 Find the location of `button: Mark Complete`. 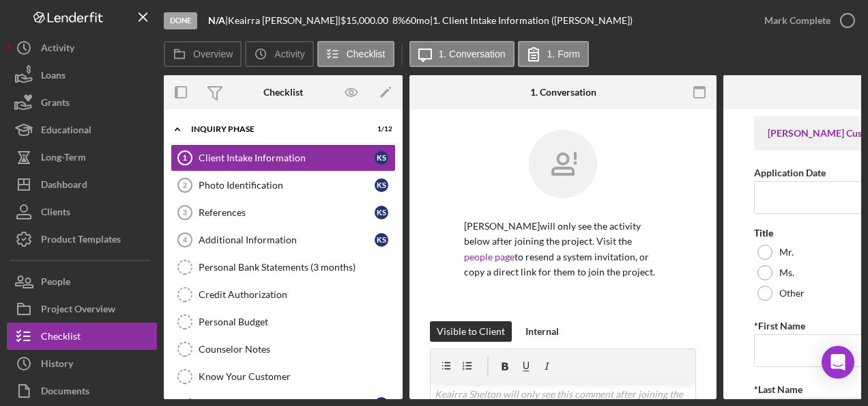

button: Mark Complete is located at coordinates (806, 20).